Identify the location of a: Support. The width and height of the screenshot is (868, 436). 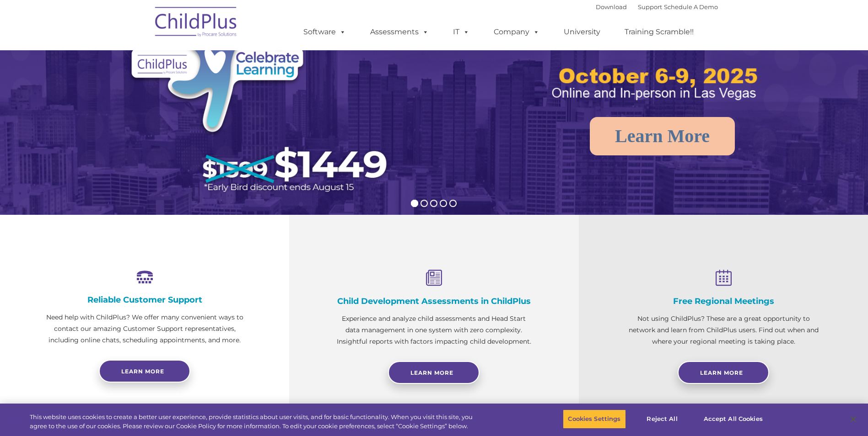
(650, 7).